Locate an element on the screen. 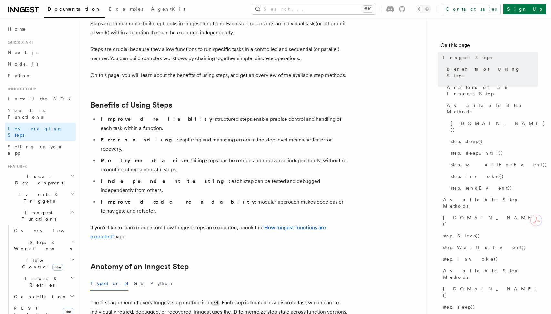 Image resolution: width=551 pixels, height=314 pixels. kbd: ⌘K is located at coordinates (367, 9).